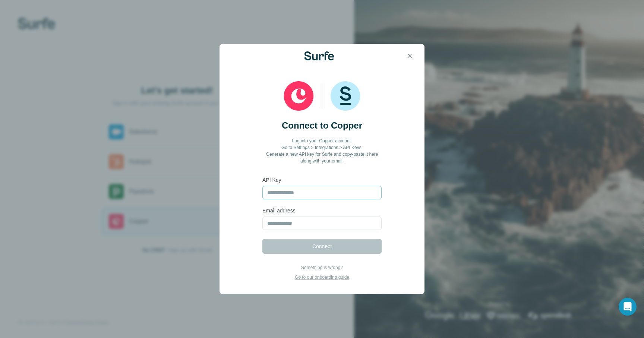 The image size is (644, 338). I want to click on p: Log into your Copper account. Go to Settings > Integrations > API Keys. Generate a new API key fo..., so click(322, 151).